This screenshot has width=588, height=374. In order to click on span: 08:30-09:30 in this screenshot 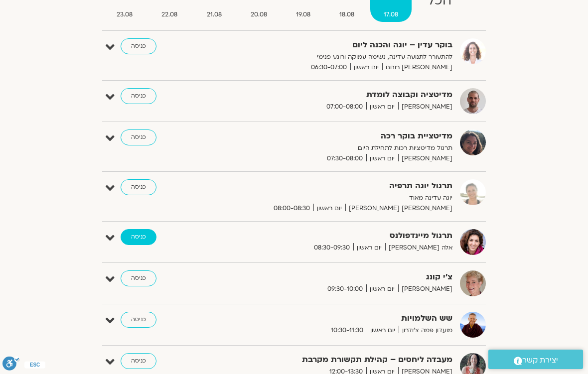, I will do `click(332, 248)`.